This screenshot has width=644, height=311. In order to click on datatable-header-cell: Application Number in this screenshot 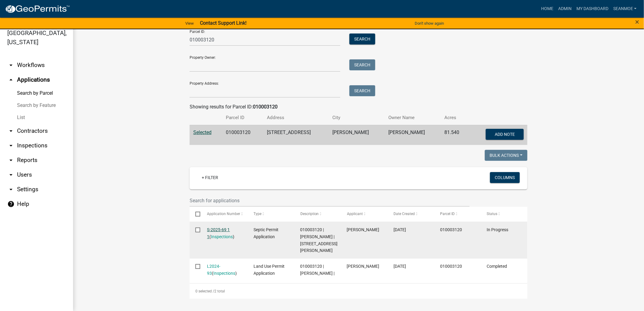, I will do `click(224, 214)`.